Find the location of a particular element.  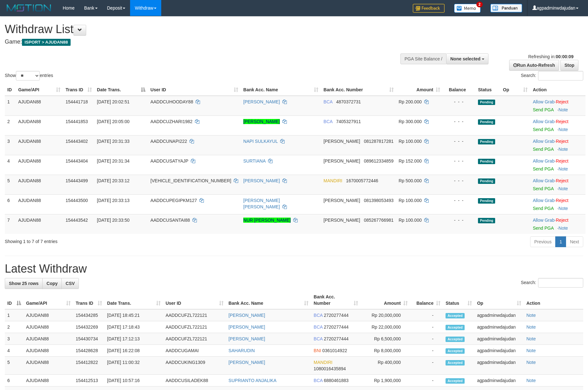

span: 154441853 is located at coordinates (77, 122).